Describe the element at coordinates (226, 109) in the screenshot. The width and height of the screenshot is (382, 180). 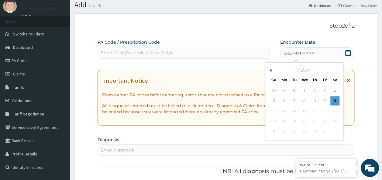
I see `p: All diagnoses entered must be linked to a claim item. Diagnosis & Claim Items that are visible bu...` at that location.